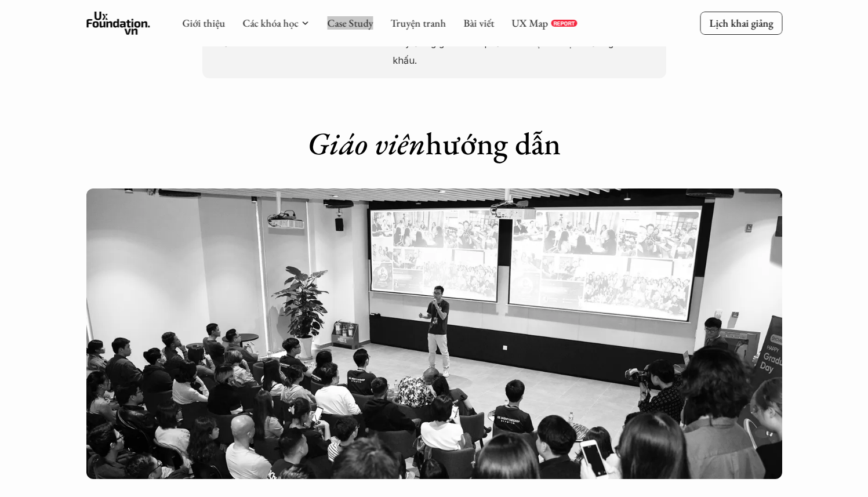 Image resolution: width=868 pixels, height=497 pixels. I want to click on a: Case Study, so click(350, 22).